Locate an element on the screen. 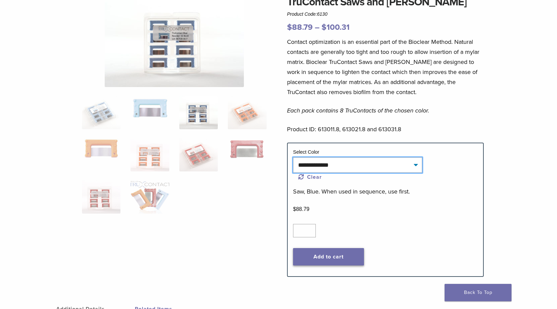 The width and height of the screenshot is (557, 309). p: Saw, Blue. When used in sequence, use first. is located at coordinates (385, 191).